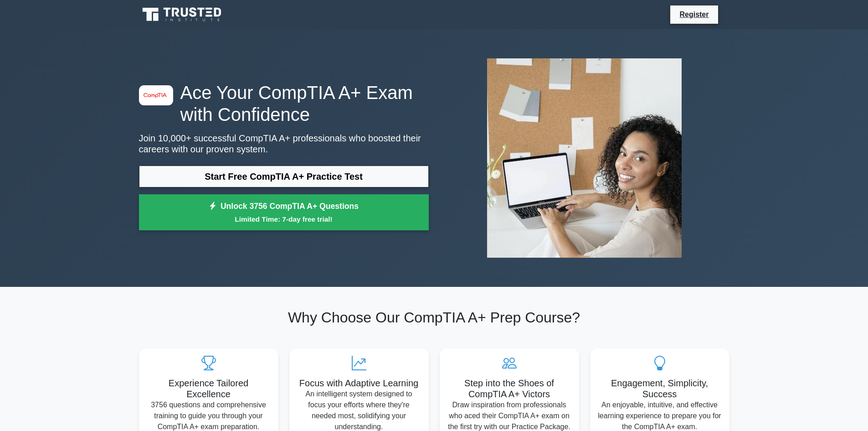 Image resolution: width=868 pixels, height=431 pixels. I want to click on h5: Step into the Shoes of CompTIA A+ Victors, so click(509, 389).